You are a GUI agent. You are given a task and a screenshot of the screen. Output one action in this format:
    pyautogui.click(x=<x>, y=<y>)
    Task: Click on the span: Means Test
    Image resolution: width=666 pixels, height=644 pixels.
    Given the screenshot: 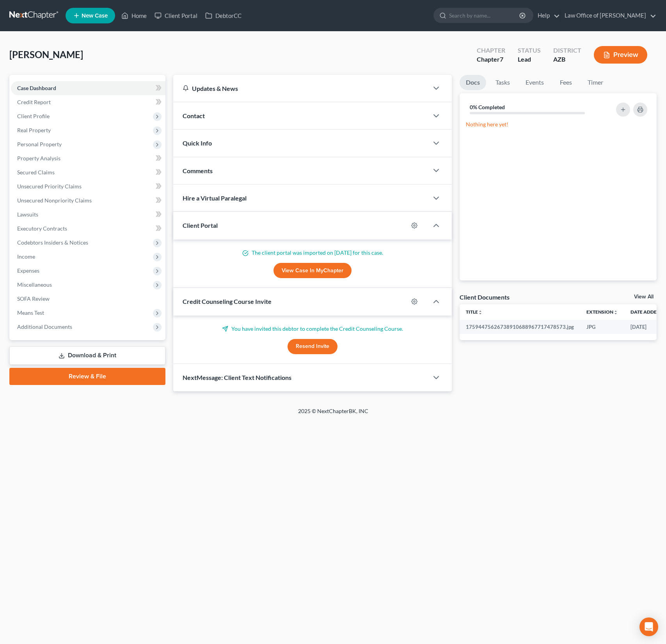 What is the action you would take?
    pyautogui.click(x=30, y=312)
    